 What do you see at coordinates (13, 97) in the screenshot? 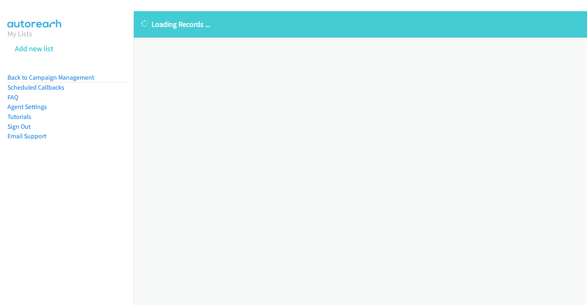
I see `a: FAQ` at bounding box center [13, 97].